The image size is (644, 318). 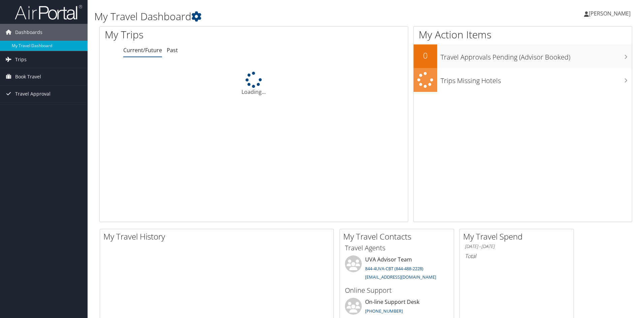 I want to click on h1: My Action Items, so click(x=523, y=35).